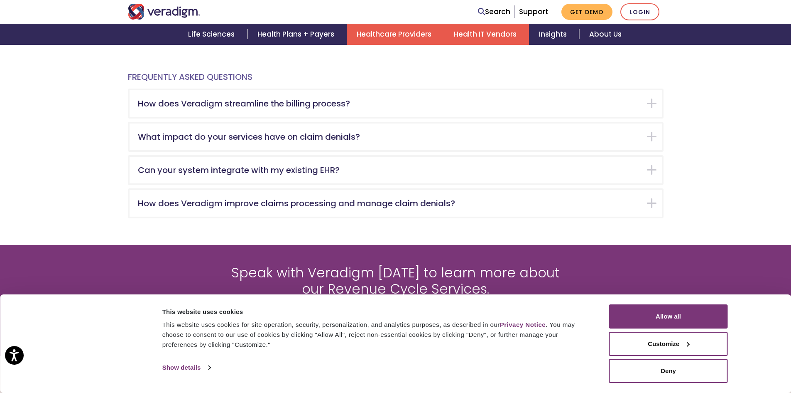 The height and width of the screenshot is (393, 791). Describe the element at coordinates (554, 34) in the screenshot. I see `a: Insights` at that location.